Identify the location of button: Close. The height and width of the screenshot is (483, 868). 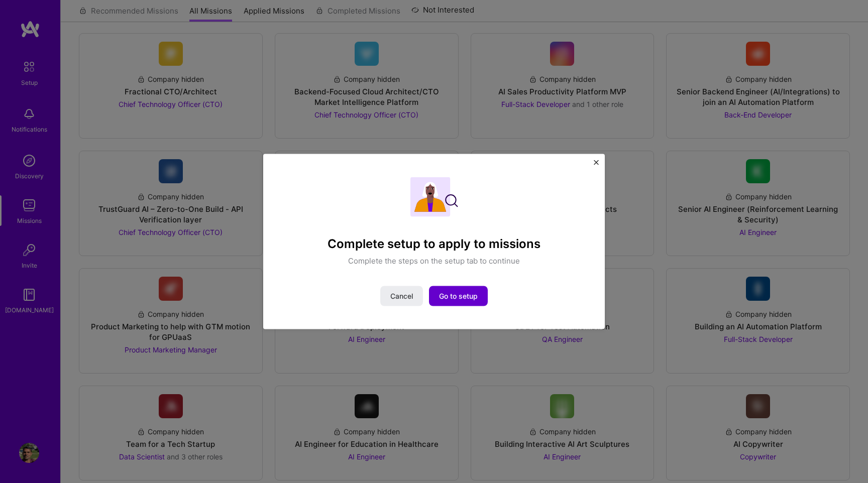
(597, 166).